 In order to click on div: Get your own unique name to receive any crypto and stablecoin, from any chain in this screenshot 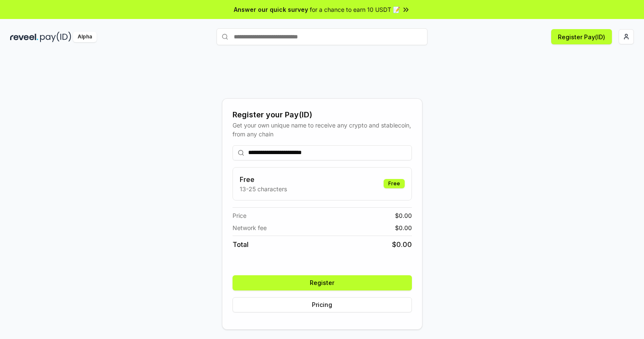, I will do `click(322, 129)`.